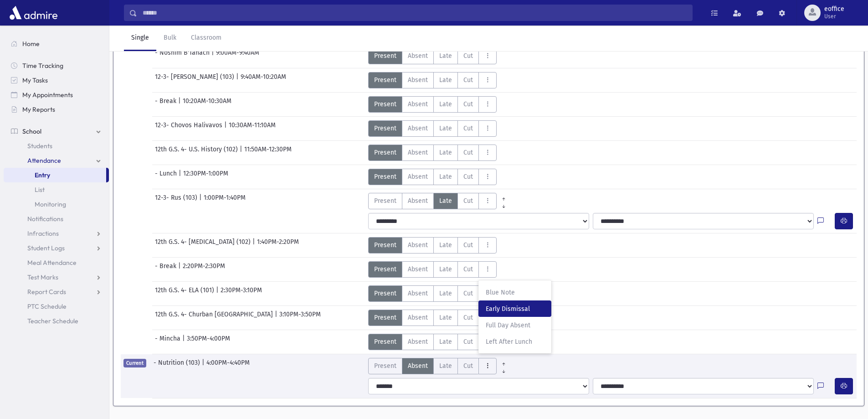 This screenshot has height=419, width=868. I want to click on a: My Reports, so click(56, 109).